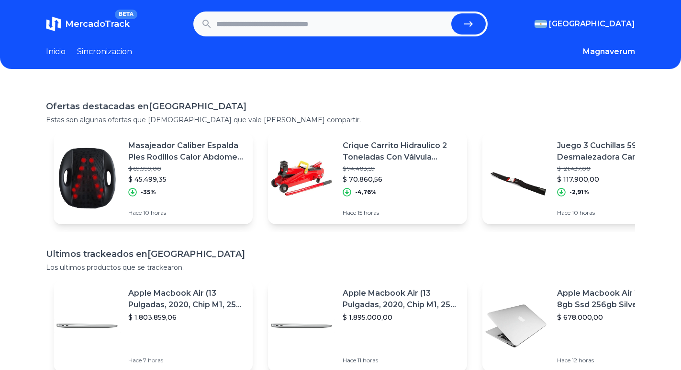 This screenshot has height=370, width=681. What do you see at coordinates (616, 169) in the screenshot?
I see `p: $ 121.437,00` at bounding box center [616, 169].